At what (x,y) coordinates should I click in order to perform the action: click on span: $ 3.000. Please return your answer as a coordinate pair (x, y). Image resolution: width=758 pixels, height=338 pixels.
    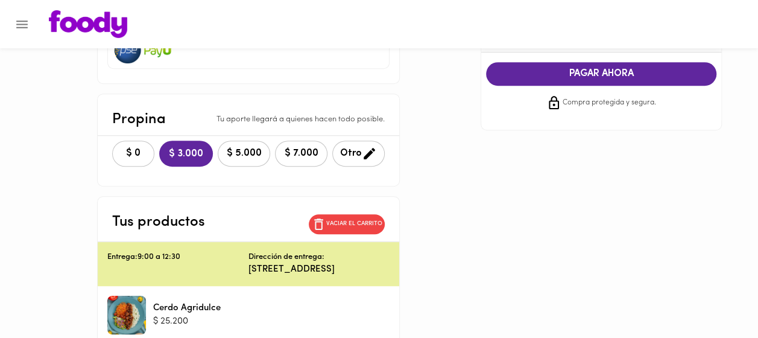
    Looking at the image, I should click on (186, 154).